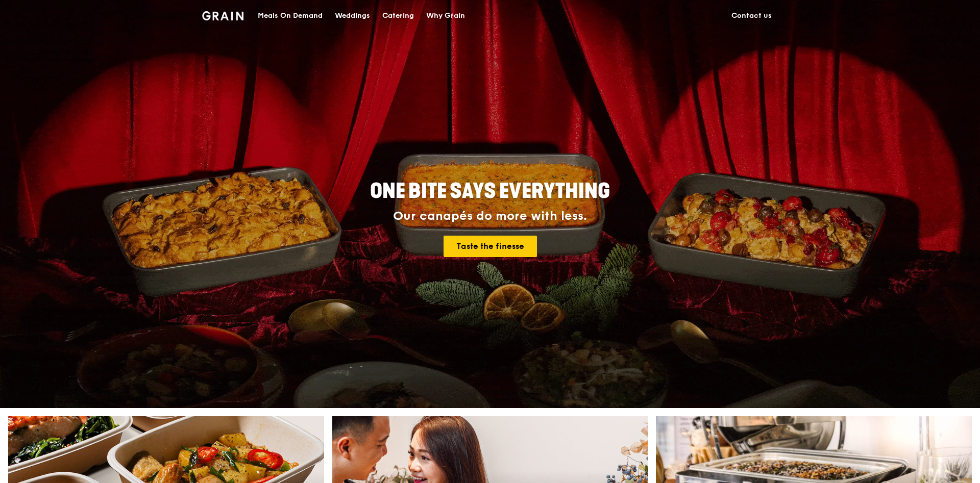 The width and height of the screenshot is (980, 483). What do you see at coordinates (290, 16) in the screenshot?
I see `div: Meals On Demand` at bounding box center [290, 16].